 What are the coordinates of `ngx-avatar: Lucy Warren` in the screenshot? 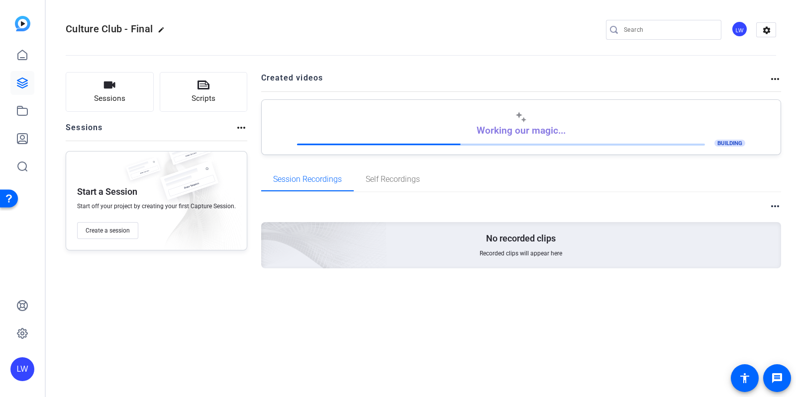 It's located at (739, 29).